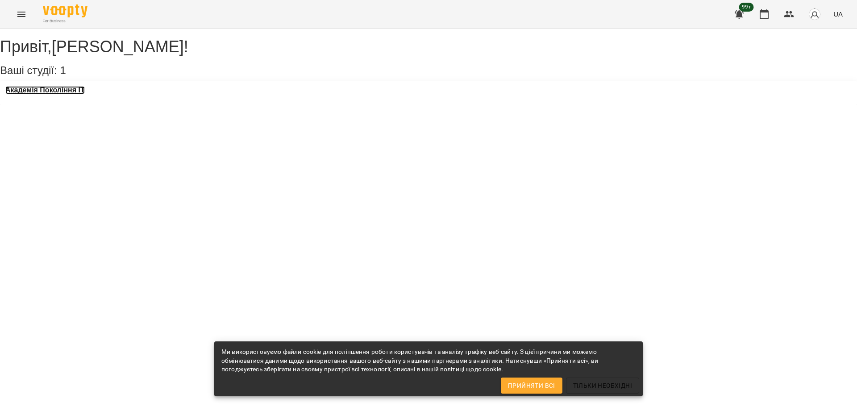 The height and width of the screenshot is (407, 857). Describe the element at coordinates (838, 14) in the screenshot. I see `span: UA` at that location.